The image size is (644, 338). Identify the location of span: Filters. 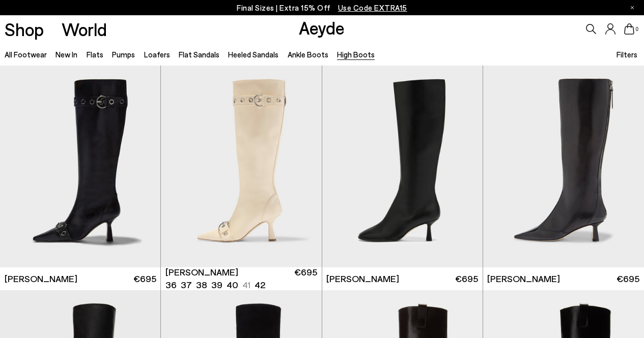
(626, 54).